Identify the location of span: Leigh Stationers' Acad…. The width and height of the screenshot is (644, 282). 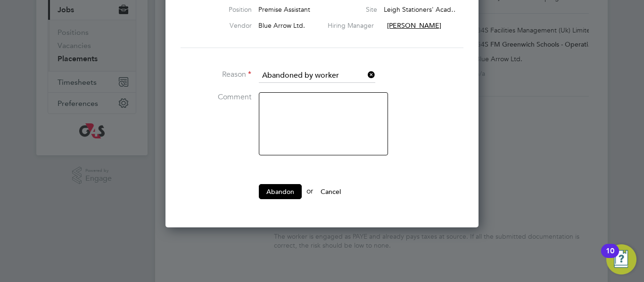
(420, 10).